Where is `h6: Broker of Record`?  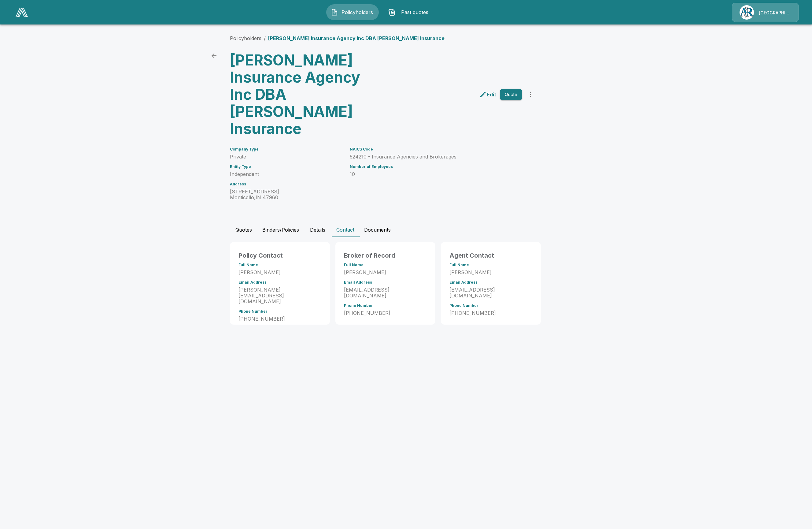 h6: Broker of Record is located at coordinates (385, 255).